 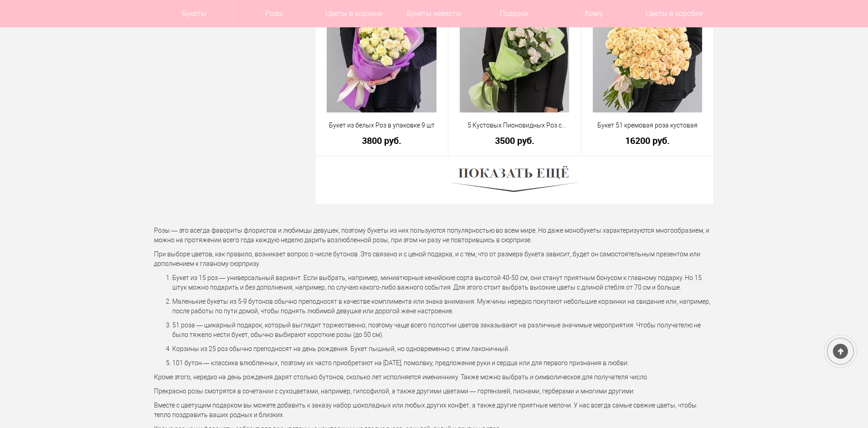 I want to click on a: 5 Кустовых Пионовидных Роз с эвкалиптом, so click(x=514, y=125).